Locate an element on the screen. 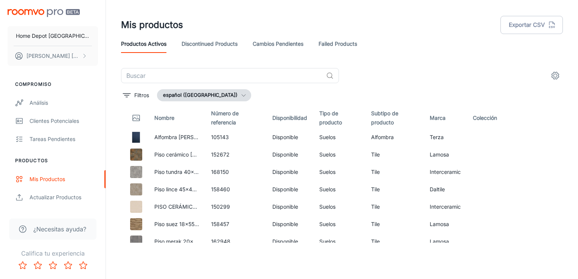 The height and width of the screenshot is (279, 578). td: Daltile is located at coordinates (445, 189).